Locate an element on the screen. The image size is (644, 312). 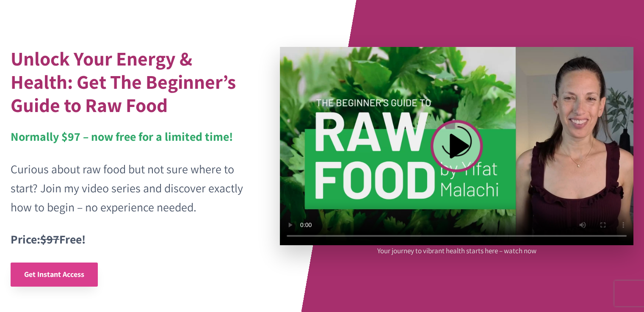
s: $97 is located at coordinates (50, 239).